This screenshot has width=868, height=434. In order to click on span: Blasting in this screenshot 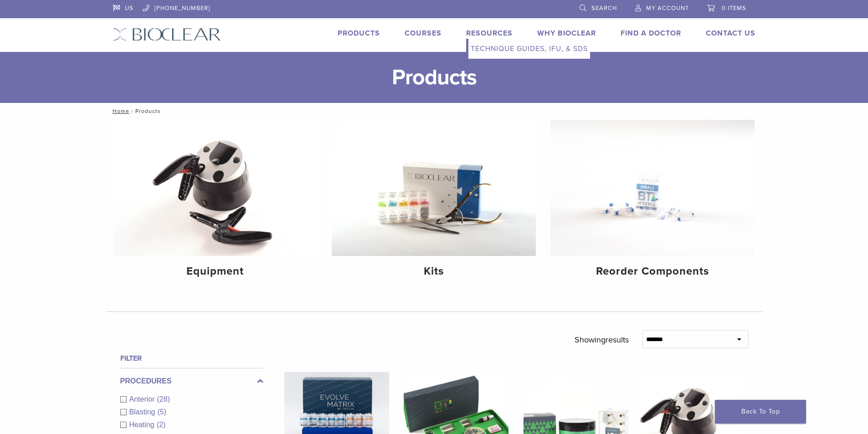, I will do `click(143, 412)`.